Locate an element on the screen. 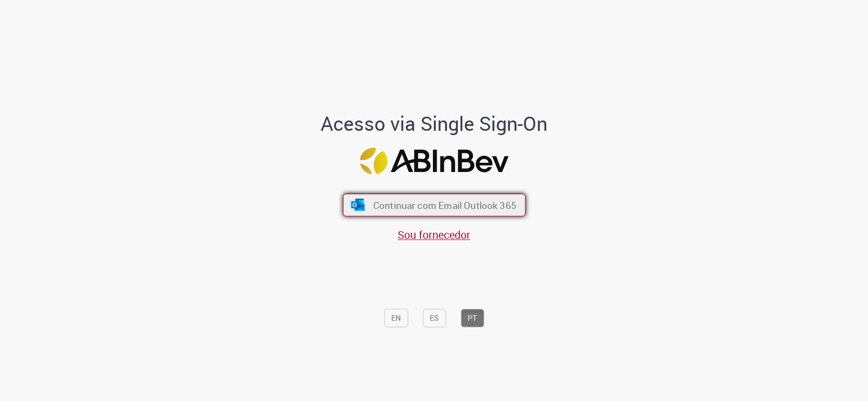  button: PT is located at coordinates (472, 318).